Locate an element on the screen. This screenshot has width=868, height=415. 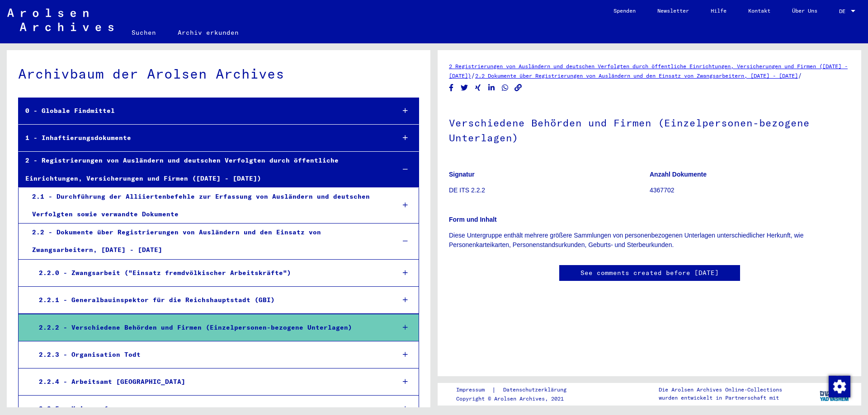
h1: Verschiedene Behörden und Firmen (Einzelpersonen-bezogene Unterlagen) is located at coordinates (649, 129).